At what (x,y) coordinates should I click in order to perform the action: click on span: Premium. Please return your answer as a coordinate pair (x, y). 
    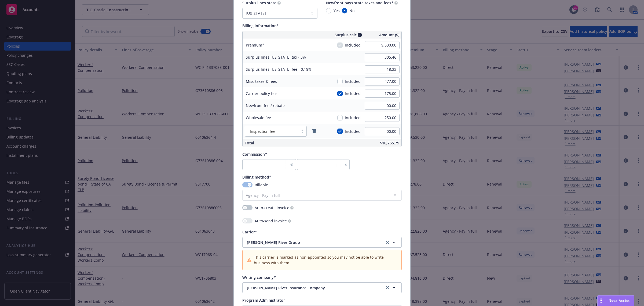
    Looking at the image, I should click on (255, 45).